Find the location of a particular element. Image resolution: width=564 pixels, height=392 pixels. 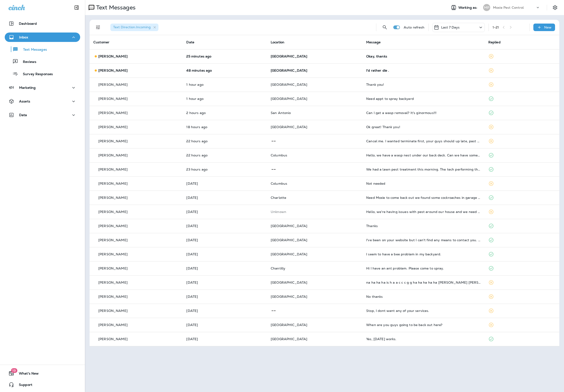

p: Aug 16, 2025 04:13 PM is located at coordinates (225, 339).